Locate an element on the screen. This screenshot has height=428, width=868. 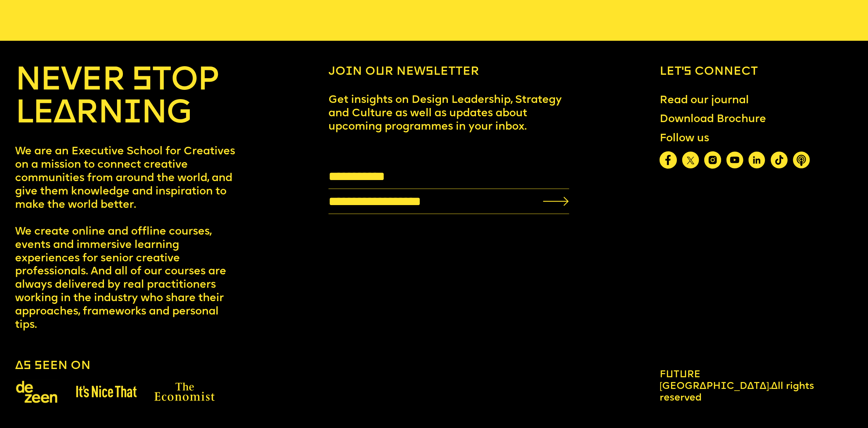
h6: Join our newsletter is located at coordinates (449, 72).